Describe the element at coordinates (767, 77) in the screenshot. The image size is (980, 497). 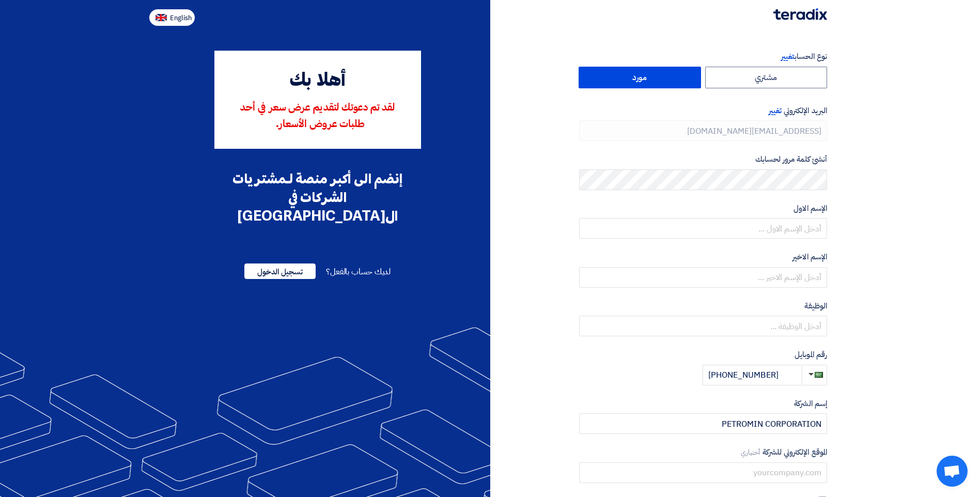
I see `label: مشتري` at that location.